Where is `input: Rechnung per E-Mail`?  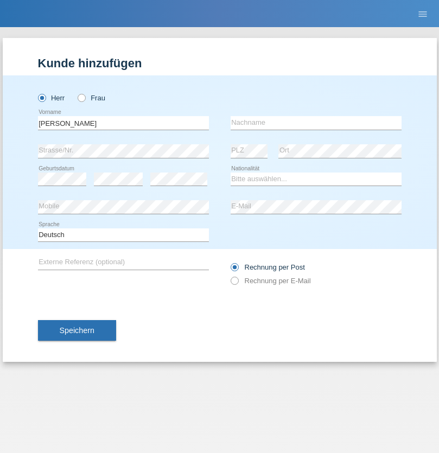 input: Rechnung per E-Mail is located at coordinates (234, 283).